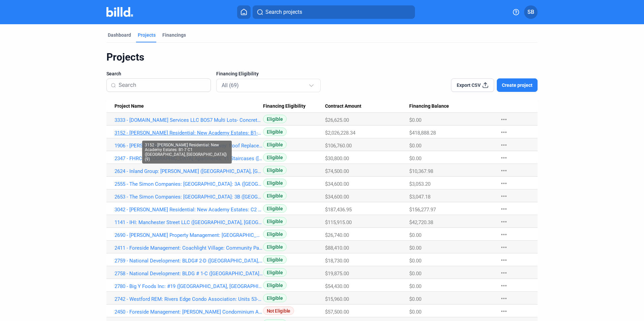 The image size is (644, 321). Describe the element at coordinates (337, 299) in the screenshot. I see `span: $15,960.00` at that location.